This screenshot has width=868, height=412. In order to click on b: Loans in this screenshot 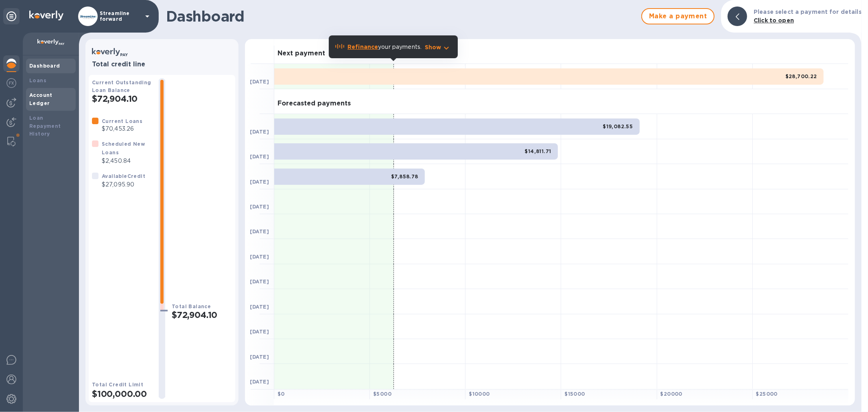, I will do `click(38, 80)`.